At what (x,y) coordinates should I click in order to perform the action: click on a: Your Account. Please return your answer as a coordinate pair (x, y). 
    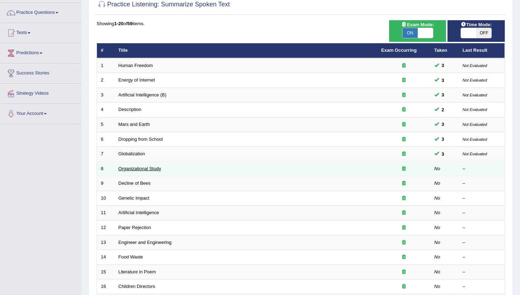
    Looking at the image, I should click on (41, 113).